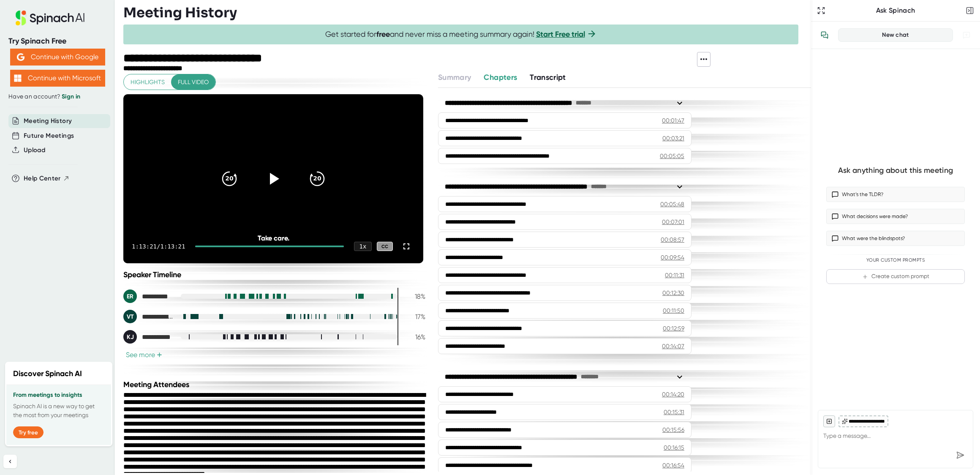 The image size is (980, 475). What do you see at coordinates (674, 430) in the screenshot?
I see `div: 00:15:56` at bounding box center [674, 430].